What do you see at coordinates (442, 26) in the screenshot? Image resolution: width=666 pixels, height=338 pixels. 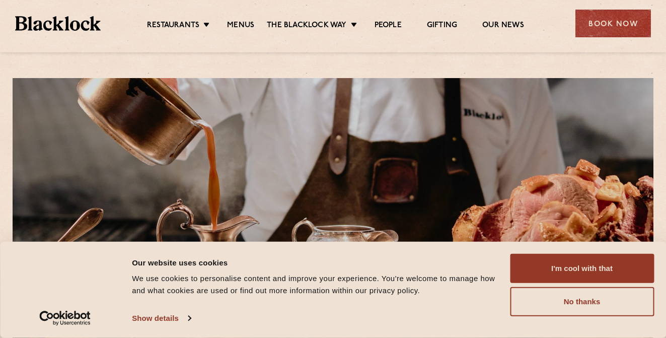 I see `a: Gifting` at bounding box center [442, 26].